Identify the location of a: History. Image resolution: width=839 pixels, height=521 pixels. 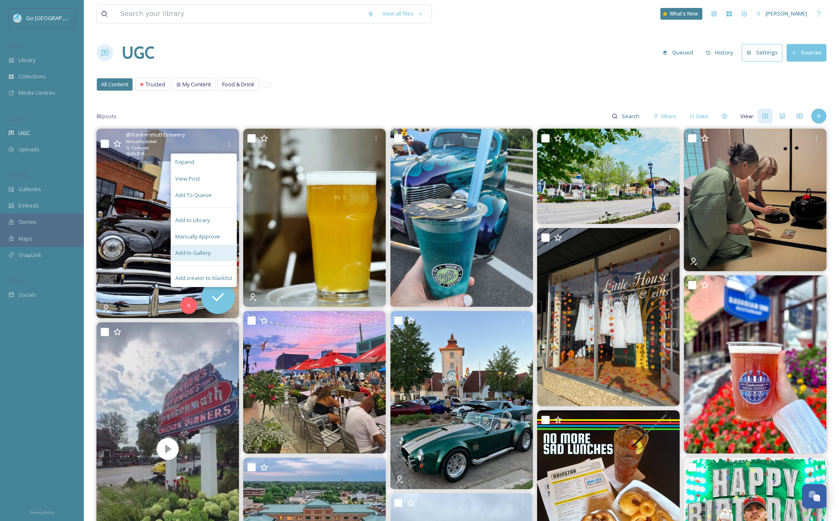
(721, 52).